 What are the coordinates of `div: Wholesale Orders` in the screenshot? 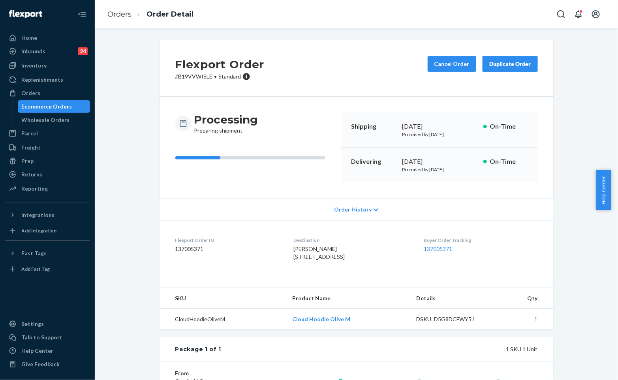 It's located at (46, 120).